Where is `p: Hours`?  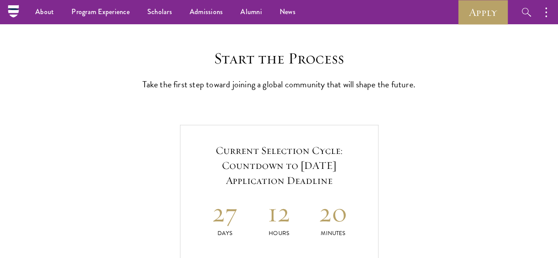
p: Hours is located at coordinates (279, 234).